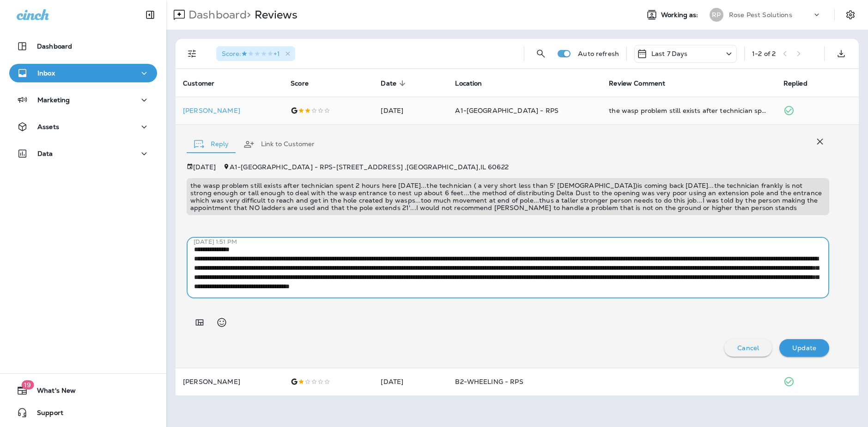  I want to click on button: Update, so click(804, 348).